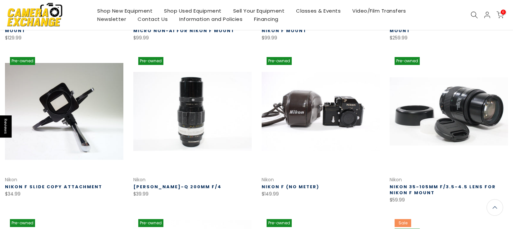  I want to click on a: Nikon F (No Meter), so click(290, 186).